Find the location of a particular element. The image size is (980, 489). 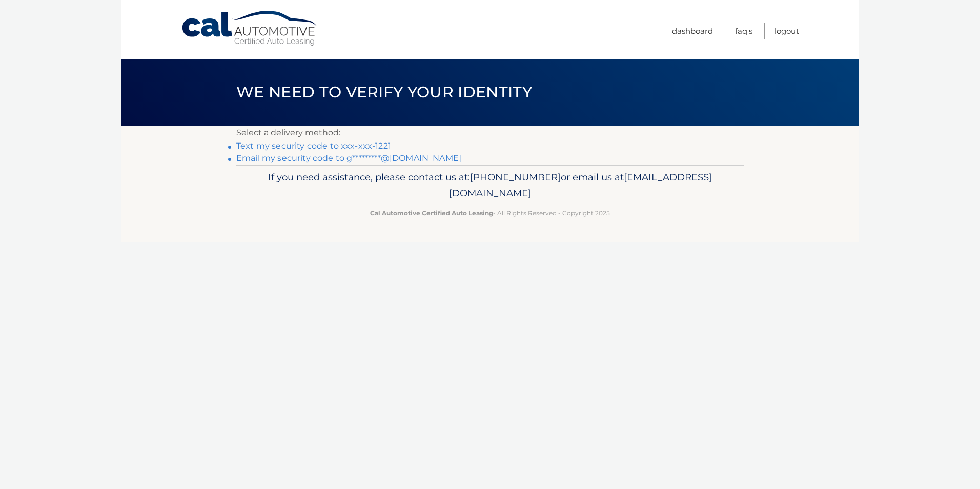

p: - All Rights Reserved - Copyright 2025 is located at coordinates (490, 212).